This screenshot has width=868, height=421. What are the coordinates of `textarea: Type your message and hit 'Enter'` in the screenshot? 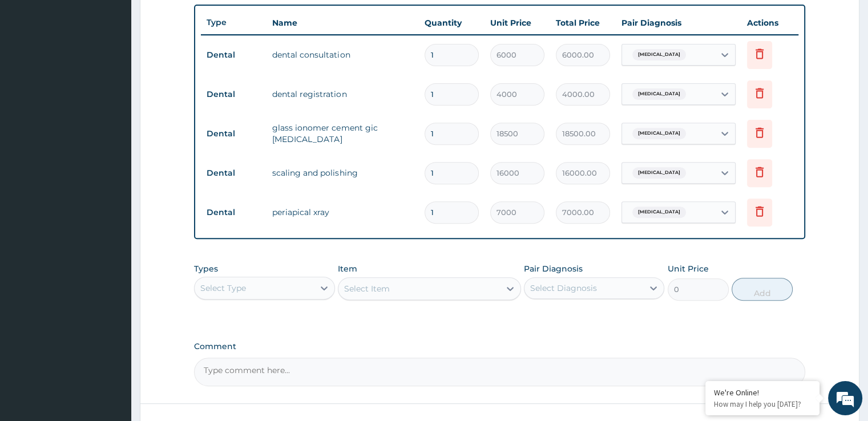 It's located at (111, 311).